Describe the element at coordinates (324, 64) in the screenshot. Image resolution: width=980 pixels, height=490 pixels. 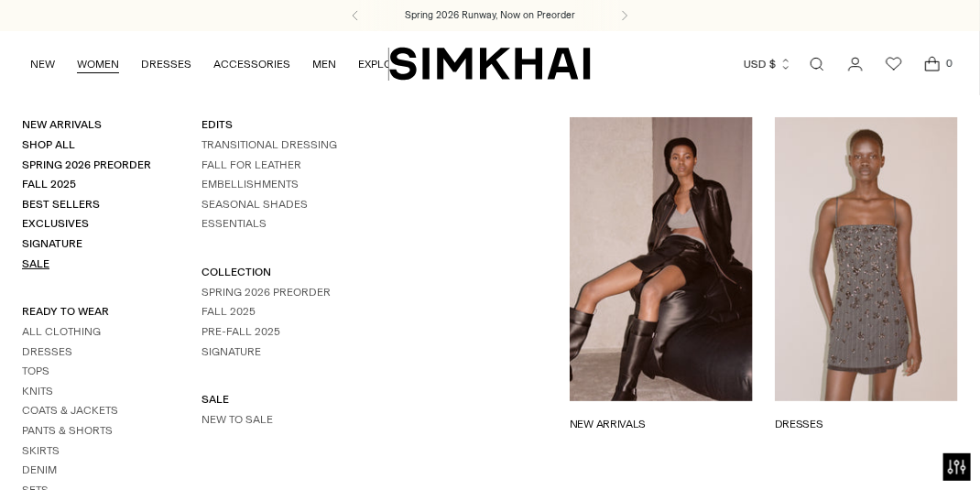
I see `a: MEN` at that location.